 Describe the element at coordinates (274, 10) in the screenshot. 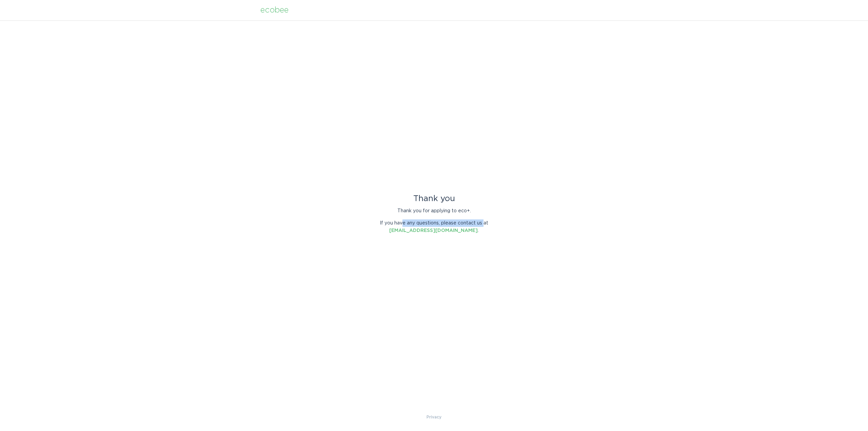

I see `div: ecobee` at that location.